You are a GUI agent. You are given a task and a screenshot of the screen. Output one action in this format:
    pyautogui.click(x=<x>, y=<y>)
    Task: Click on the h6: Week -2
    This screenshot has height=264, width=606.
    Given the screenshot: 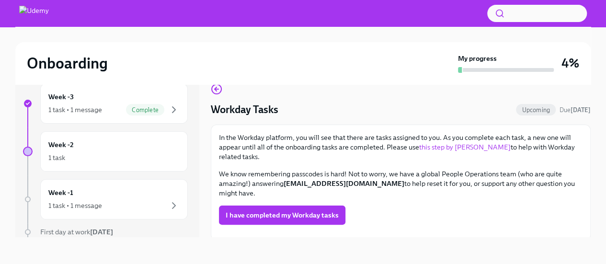 What is the action you would take?
    pyautogui.click(x=61, y=145)
    